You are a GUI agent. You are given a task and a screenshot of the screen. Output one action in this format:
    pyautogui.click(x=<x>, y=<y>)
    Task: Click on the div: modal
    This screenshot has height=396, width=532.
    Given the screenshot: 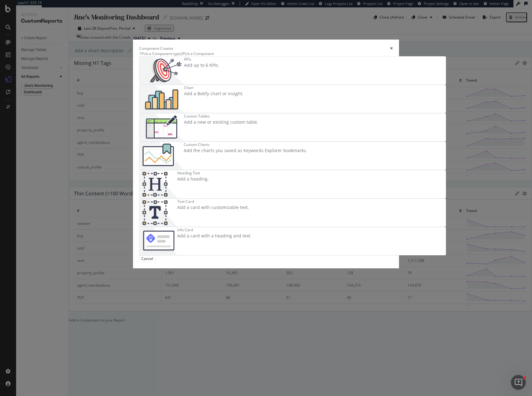 What is the action you would take?
    pyautogui.click(x=266, y=154)
    